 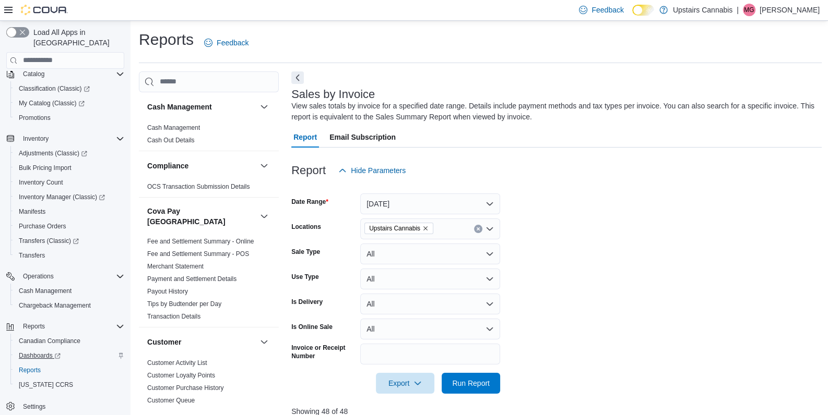 What do you see at coordinates (177, 363) in the screenshot?
I see `a: Customer Activity List` at bounding box center [177, 363].